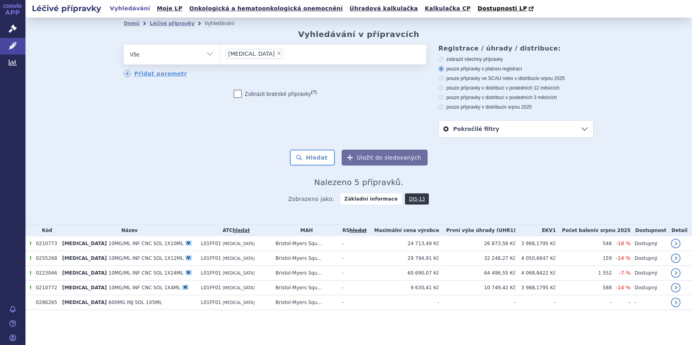 Image resolution: width=692 pixels, height=345 pixels. What do you see at coordinates (359, 34) in the screenshot?
I see `h2: Vyhledávání v přípravcích` at bounding box center [359, 34].